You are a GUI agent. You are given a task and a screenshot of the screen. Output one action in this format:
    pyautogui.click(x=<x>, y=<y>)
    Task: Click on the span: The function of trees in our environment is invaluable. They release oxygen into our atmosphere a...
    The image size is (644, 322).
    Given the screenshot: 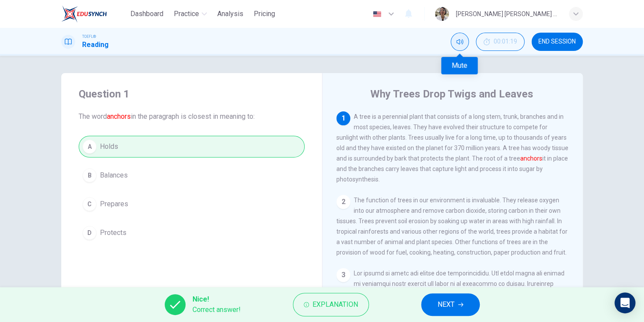 What is the action you would take?
    pyautogui.click(x=452, y=226)
    